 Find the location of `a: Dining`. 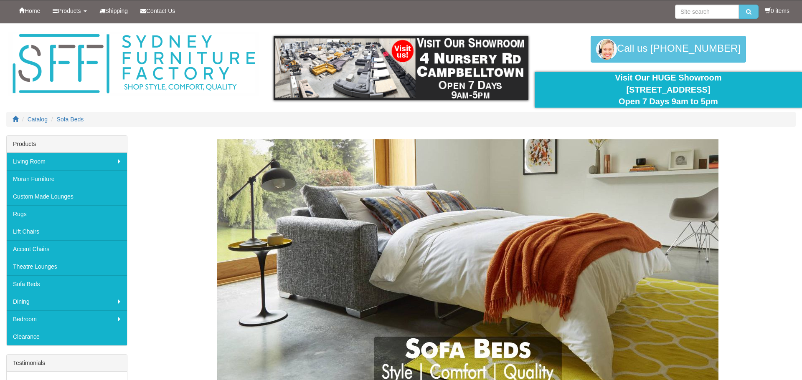

a: Dining is located at coordinates (67, 302).